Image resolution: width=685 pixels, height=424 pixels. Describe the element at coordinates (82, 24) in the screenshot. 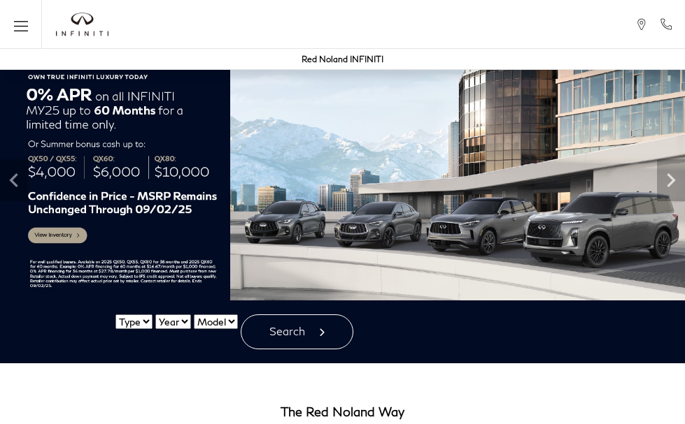

I see `img: INFINITI` at that location.